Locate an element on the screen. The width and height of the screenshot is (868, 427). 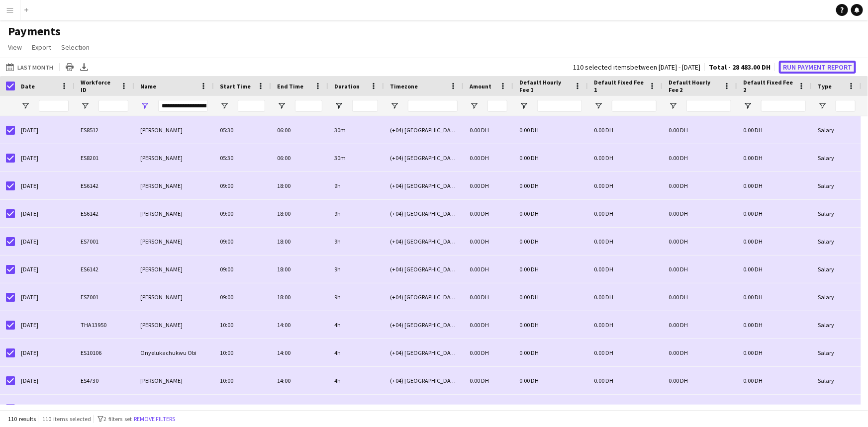
input: End Time Filter Input is located at coordinates (308, 106).